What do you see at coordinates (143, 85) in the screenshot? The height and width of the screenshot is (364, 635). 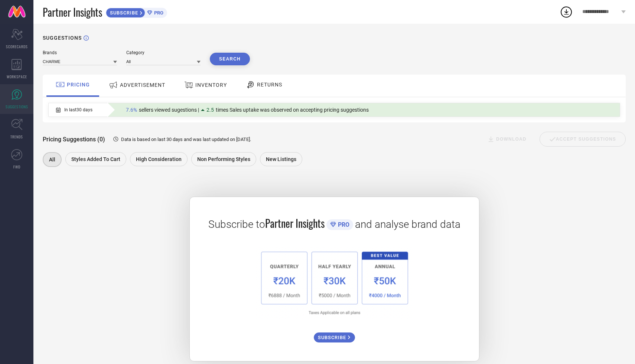 I see `span: ADVERTISEMENT` at bounding box center [143, 85].